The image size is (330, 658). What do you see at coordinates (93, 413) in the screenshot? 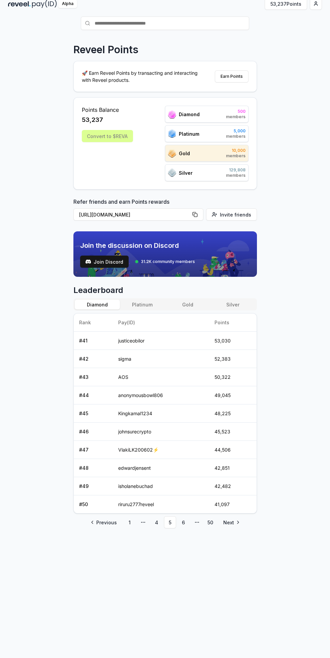
I see `td: # 45` at bounding box center [93, 413].